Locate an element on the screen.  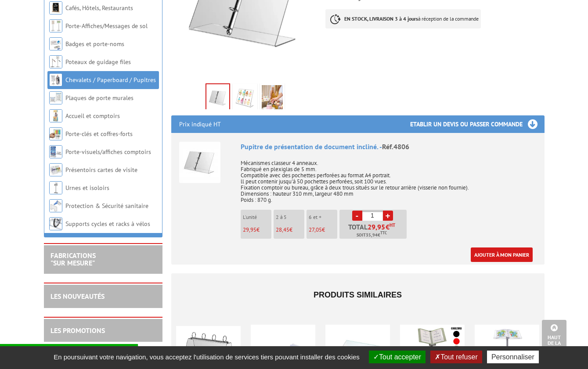
a: LES PROMOTIONS is located at coordinates (77, 331).